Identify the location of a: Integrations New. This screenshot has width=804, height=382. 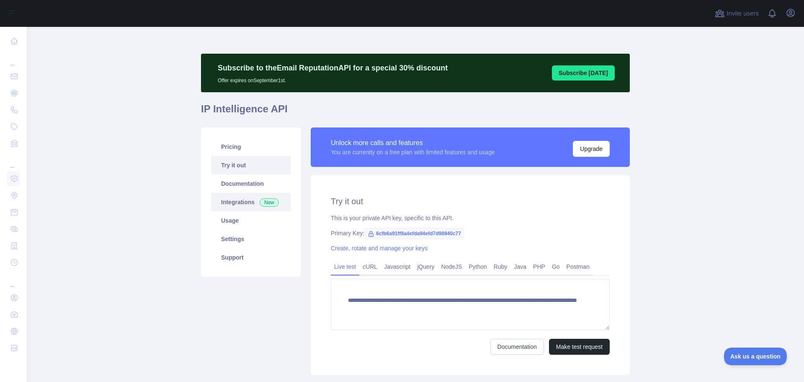
(251, 202).